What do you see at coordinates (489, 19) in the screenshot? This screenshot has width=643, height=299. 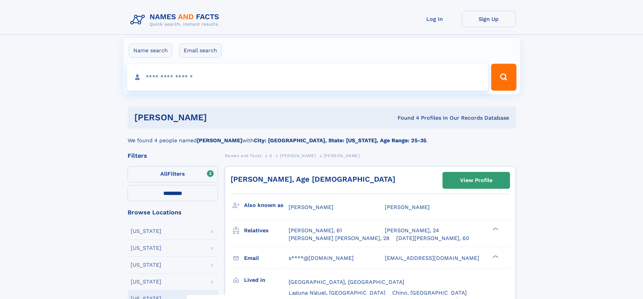 I see `a: Sign Up` at bounding box center [489, 19].